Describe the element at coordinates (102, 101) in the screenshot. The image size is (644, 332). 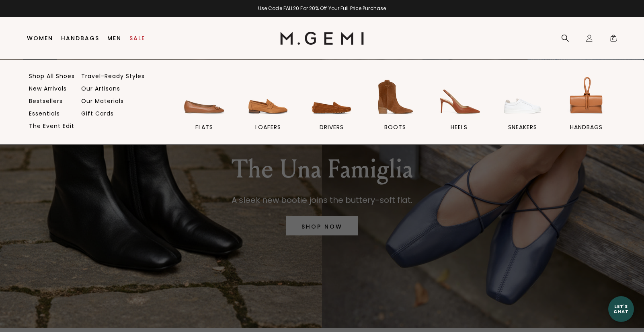
I see `a: Our Materials` at that location.